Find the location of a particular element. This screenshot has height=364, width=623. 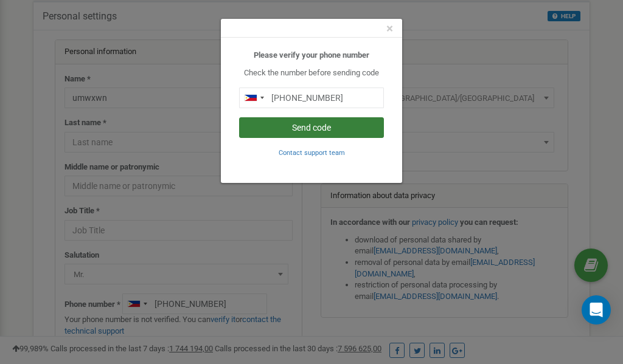

b: Please verify your phone number is located at coordinates (311, 55).